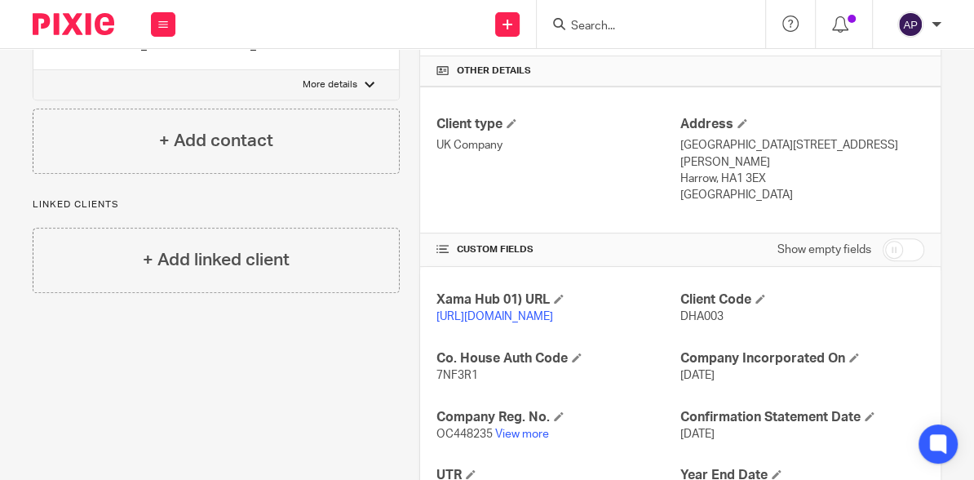  I want to click on h4: Co. House Auth Code, so click(558, 358).